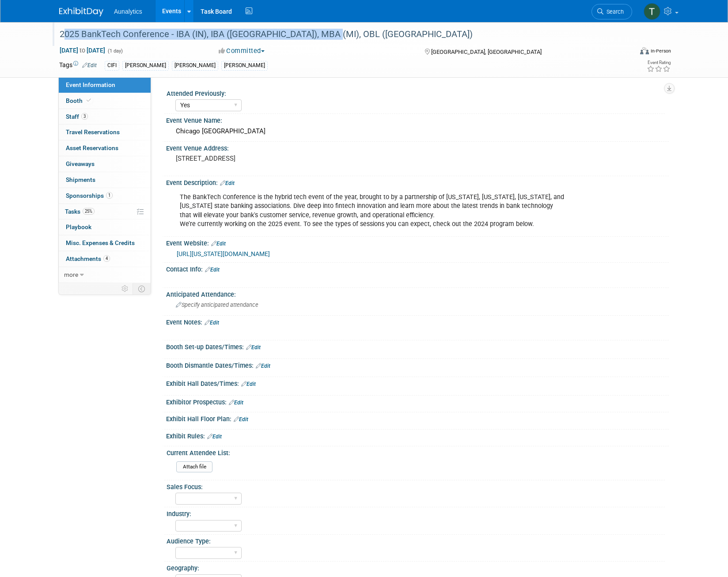  Describe the element at coordinates (109, 195) in the screenshot. I see `span: 1` at that location.